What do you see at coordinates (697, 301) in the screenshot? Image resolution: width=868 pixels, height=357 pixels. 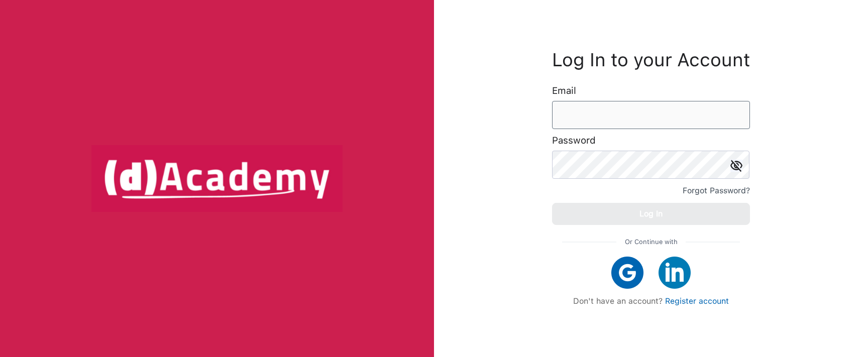 I see `a: Register account` at bounding box center [697, 301].